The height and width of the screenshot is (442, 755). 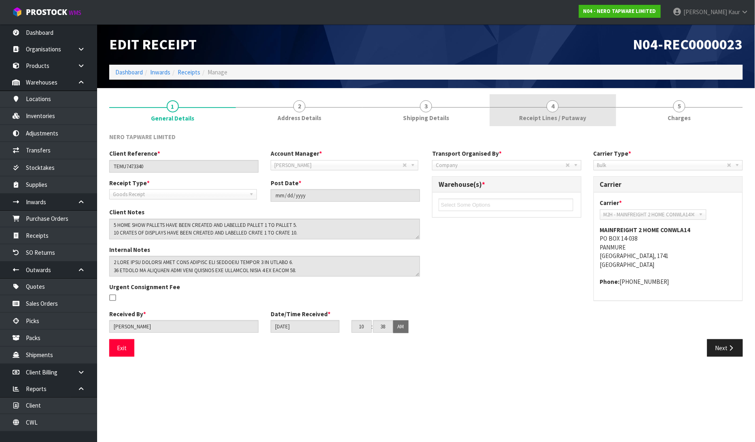 I want to click on span: Edit Receipt, so click(x=153, y=44).